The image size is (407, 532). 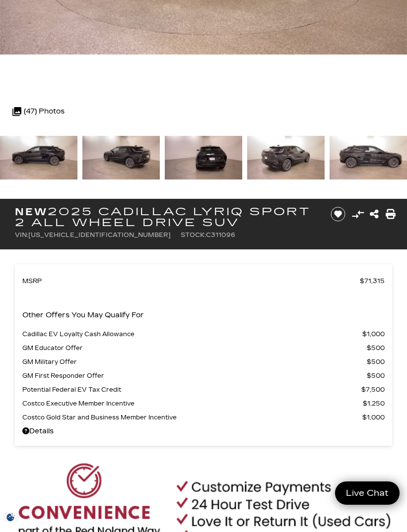 What do you see at coordinates (193, 235) in the screenshot?
I see `span: Stock:` at bounding box center [193, 235].